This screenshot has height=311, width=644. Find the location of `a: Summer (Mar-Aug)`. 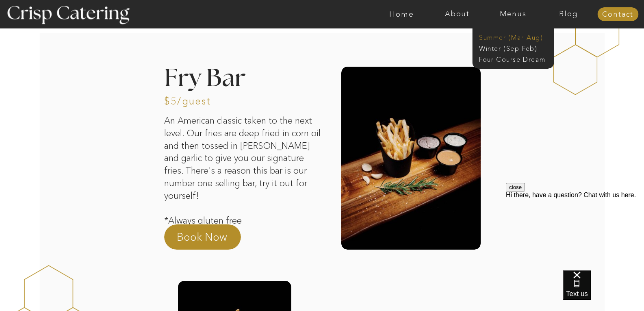

a: Summer (Mar-Aug) is located at coordinates (515, 36).